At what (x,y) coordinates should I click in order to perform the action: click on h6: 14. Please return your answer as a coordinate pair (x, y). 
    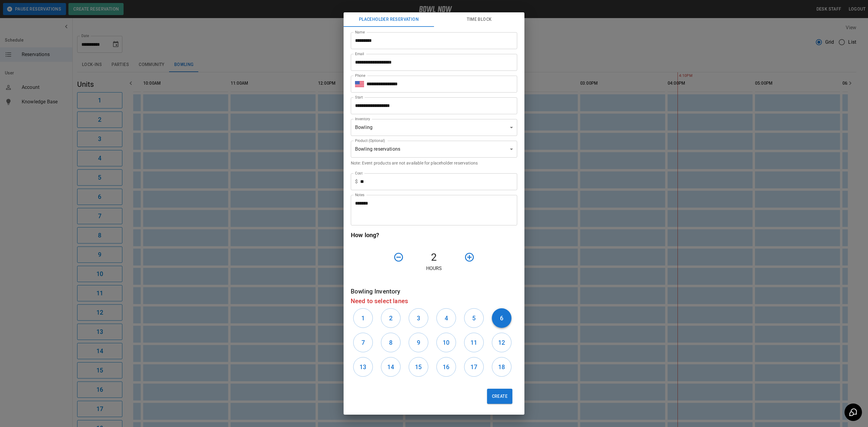
    Looking at the image, I should click on (391, 367).